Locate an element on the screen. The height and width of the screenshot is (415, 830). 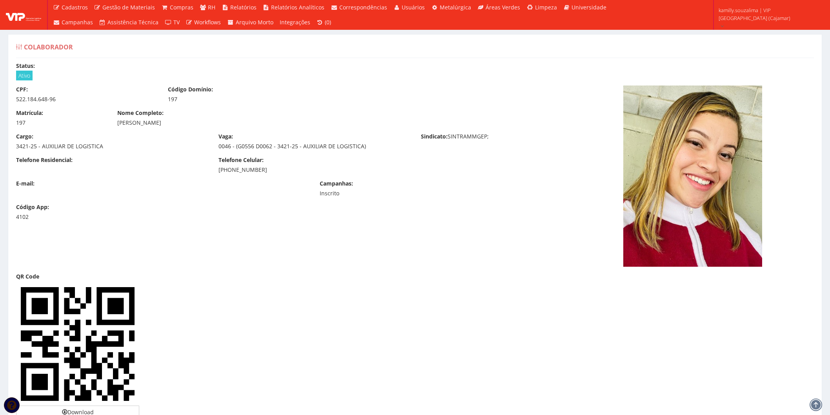
span: Compras is located at coordinates (182, 7).